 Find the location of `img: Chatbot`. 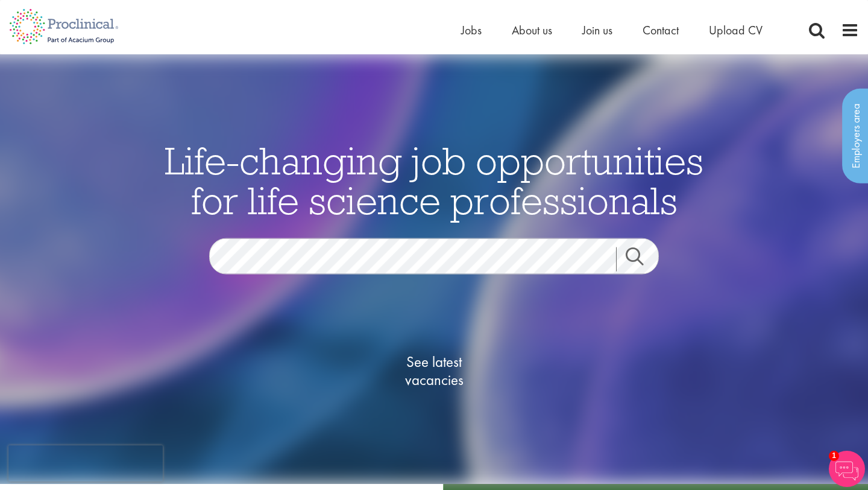

img: Chatbot is located at coordinates (847, 469).